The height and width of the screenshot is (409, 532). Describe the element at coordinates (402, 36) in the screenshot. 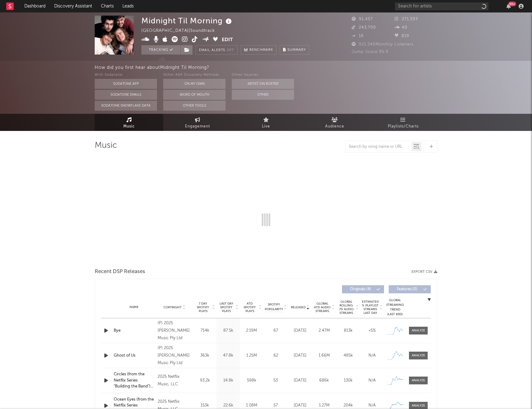

I see `span: 819` at that location.